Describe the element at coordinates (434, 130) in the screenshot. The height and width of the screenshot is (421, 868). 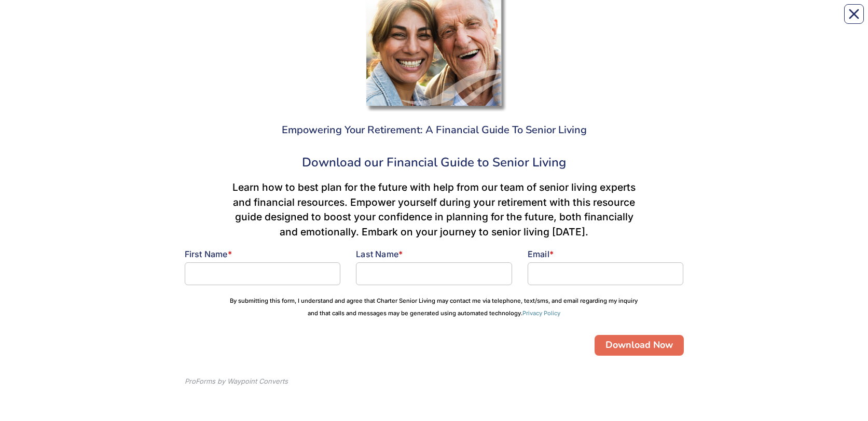
I see `h3: Empowering Your Retirement: A Financial Guide To Senior Living` at that location.